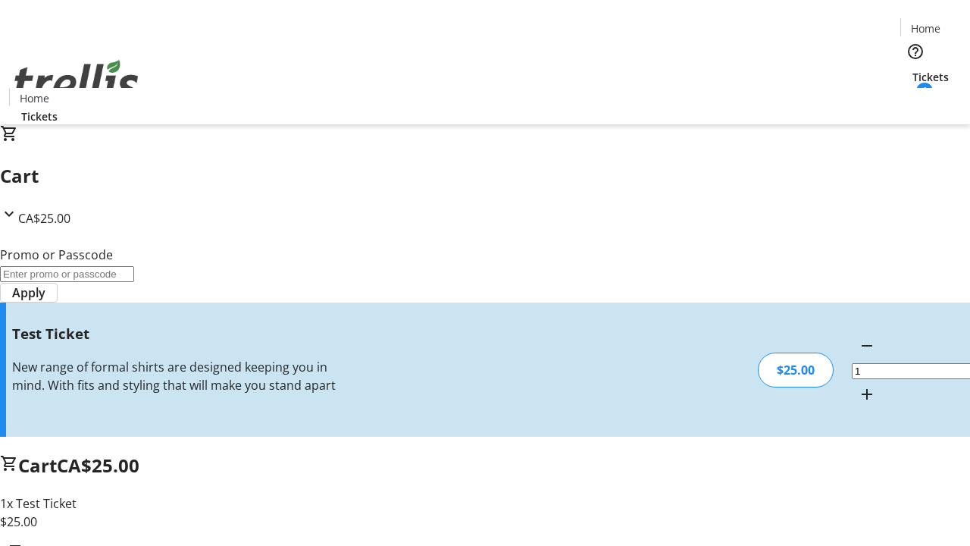 This screenshot has width=970, height=546. I want to click on button: Cart, so click(916, 100).